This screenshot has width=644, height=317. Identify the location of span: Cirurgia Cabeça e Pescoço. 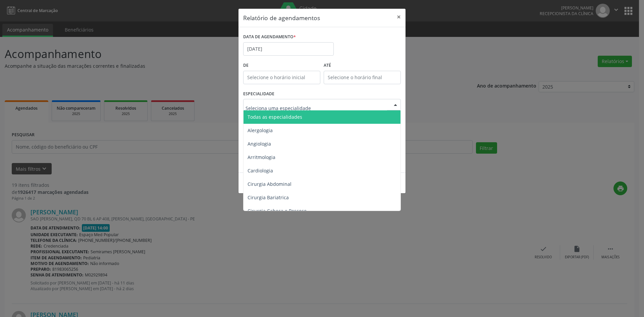
(277, 211).